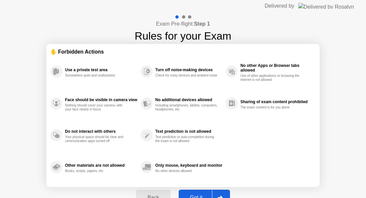  I want to click on div: Face should be visible in camera view, so click(101, 100).